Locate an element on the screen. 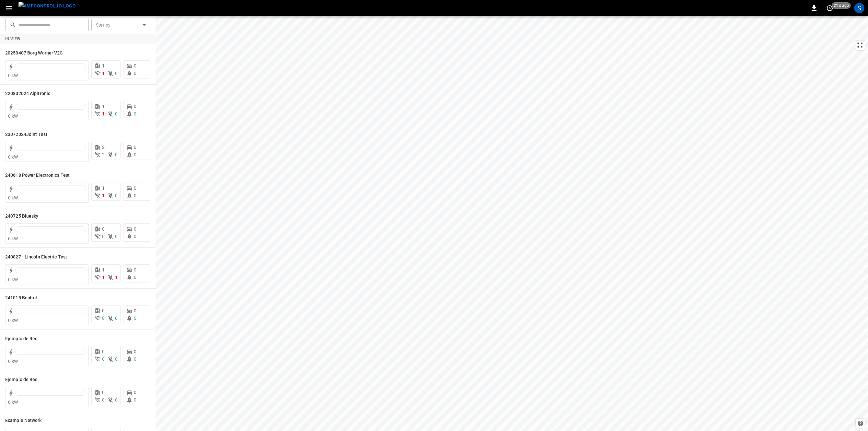  canvas: Map is located at coordinates (511, 224).